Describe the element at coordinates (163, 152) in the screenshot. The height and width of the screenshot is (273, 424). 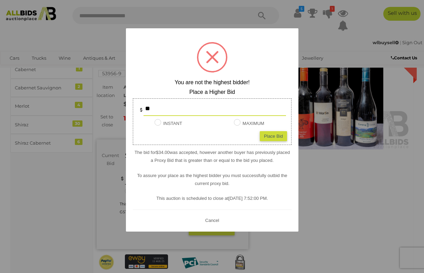
I see `span: $34.00` at that location.